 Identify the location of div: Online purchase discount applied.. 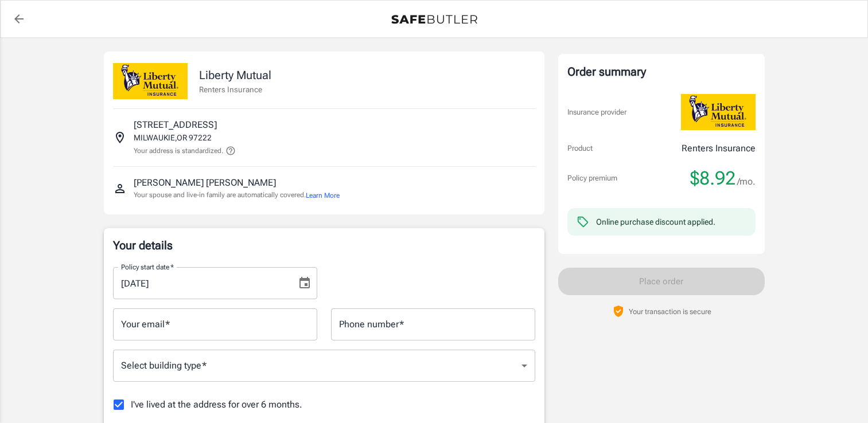
(656, 222).